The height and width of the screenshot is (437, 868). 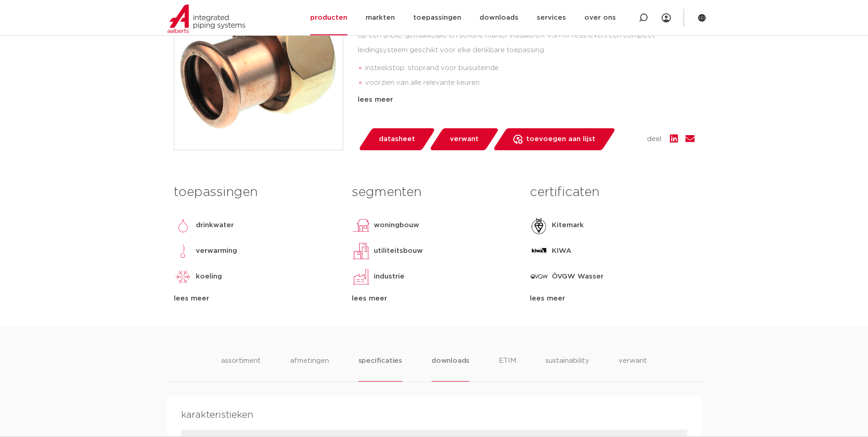 What do you see at coordinates (434, 192) in the screenshot?
I see `h3: segmenten` at bounding box center [434, 192].